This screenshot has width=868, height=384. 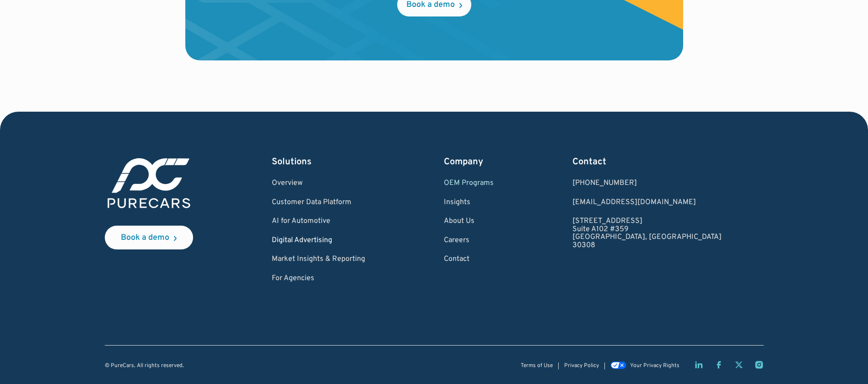 What do you see at coordinates (537, 366) in the screenshot?
I see `a: Terms of Use` at bounding box center [537, 366].